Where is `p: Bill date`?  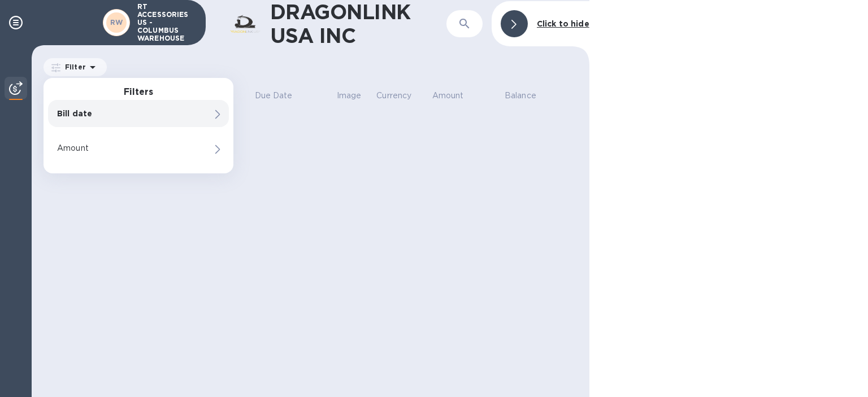
p: Bill date is located at coordinates (119, 114).